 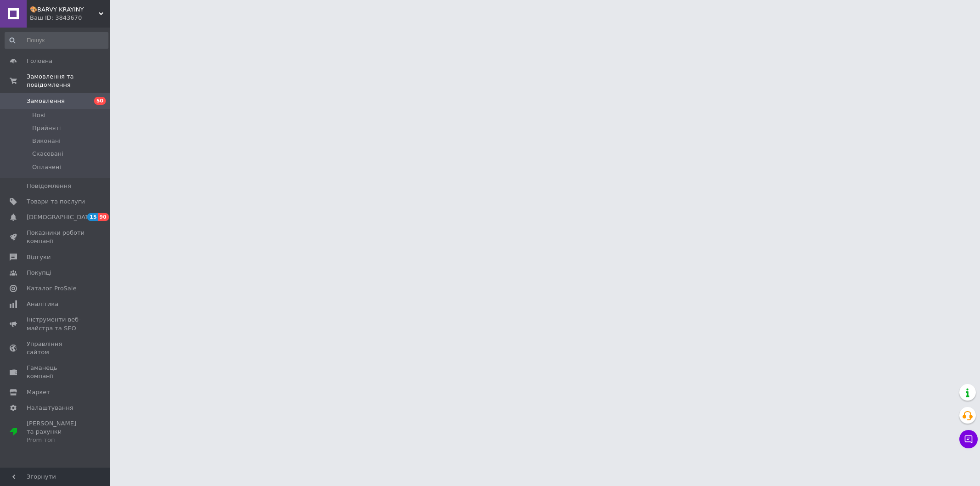 I want to click on span: Замовлення та повідомлення, so click(x=69, y=81).